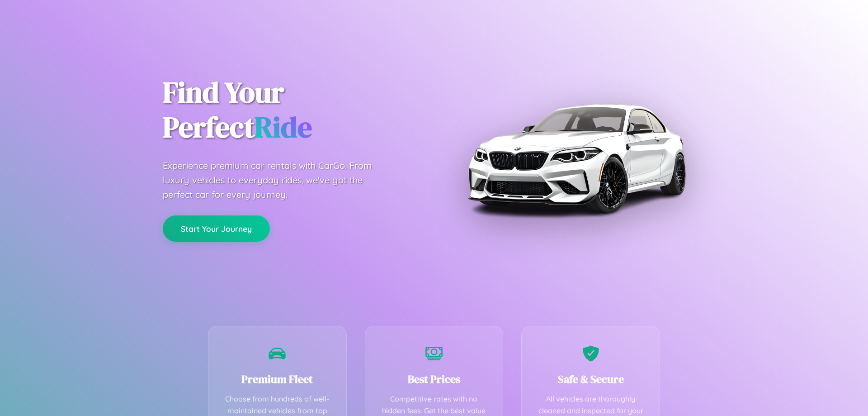  What do you see at coordinates (292, 110) in the screenshot?
I see `h1: Find Your Perfect` at bounding box center [292, 110].